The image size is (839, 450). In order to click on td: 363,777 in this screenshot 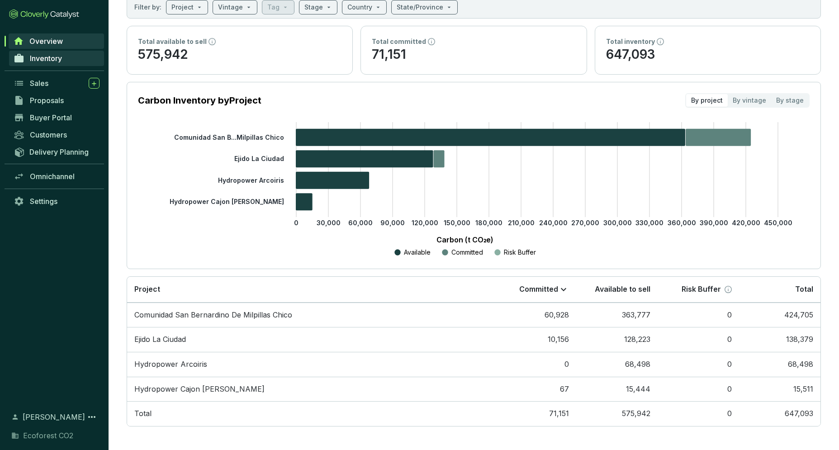, I will do `click(617, 315)`.